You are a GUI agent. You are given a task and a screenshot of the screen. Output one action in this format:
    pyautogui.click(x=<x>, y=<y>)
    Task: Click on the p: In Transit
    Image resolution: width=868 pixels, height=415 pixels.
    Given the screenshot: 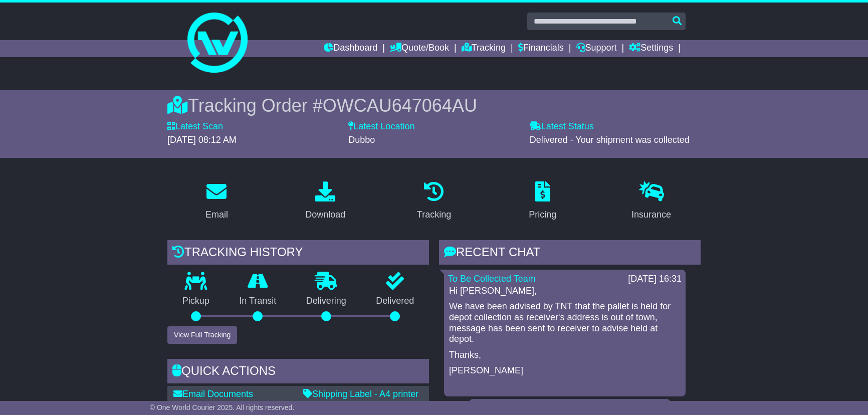 What is the action you would take?
    pyautogui.click(x=258, y=301)
    